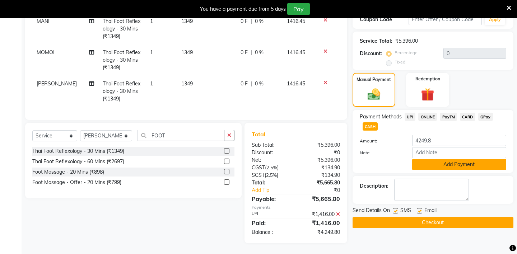 The height and width of the screenshot is (254, 517). I want to click on div: Thai Foot Reflexology - 60 Mins (₹2697), so click(78, 162).